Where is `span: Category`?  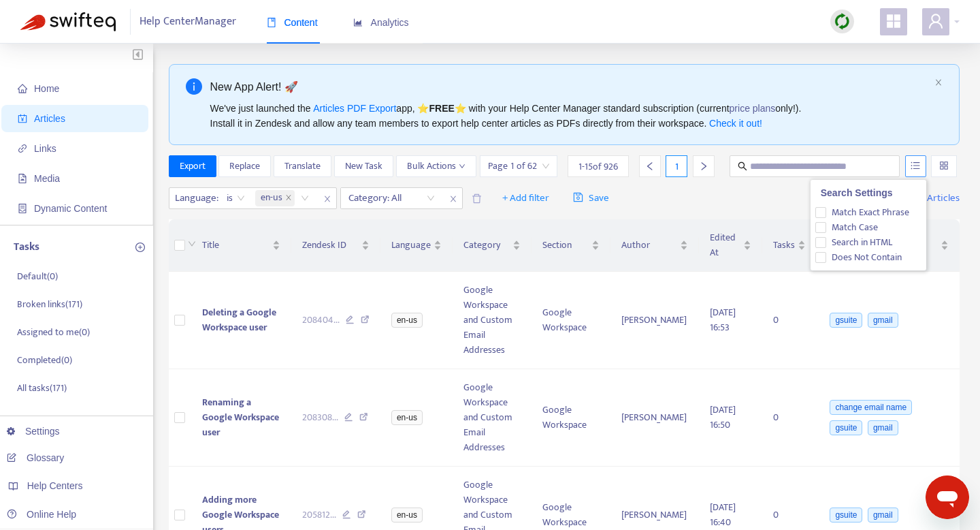
span: Category is located at coordinates (486, 245).